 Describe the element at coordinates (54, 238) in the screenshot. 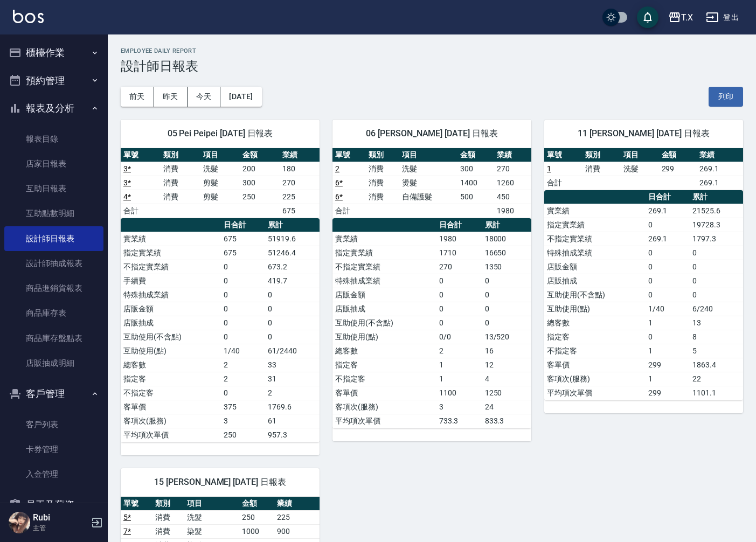

I see `a: 設計師日報表` at that location.